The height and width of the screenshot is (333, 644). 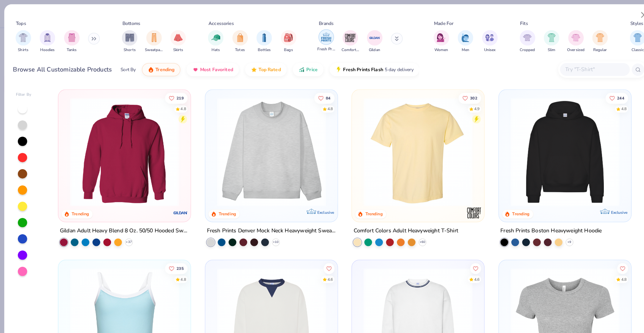 I want to click on span: Cropped, so click(x=516, y=49).